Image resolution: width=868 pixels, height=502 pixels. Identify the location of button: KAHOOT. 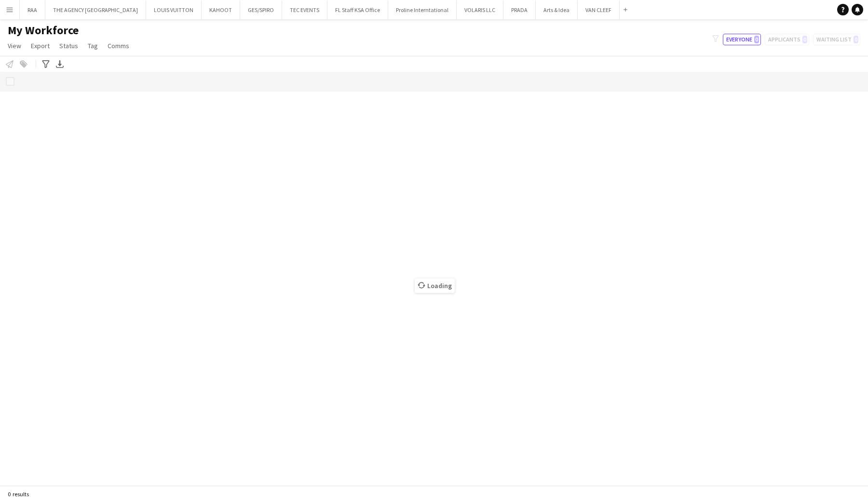
(221, 10).